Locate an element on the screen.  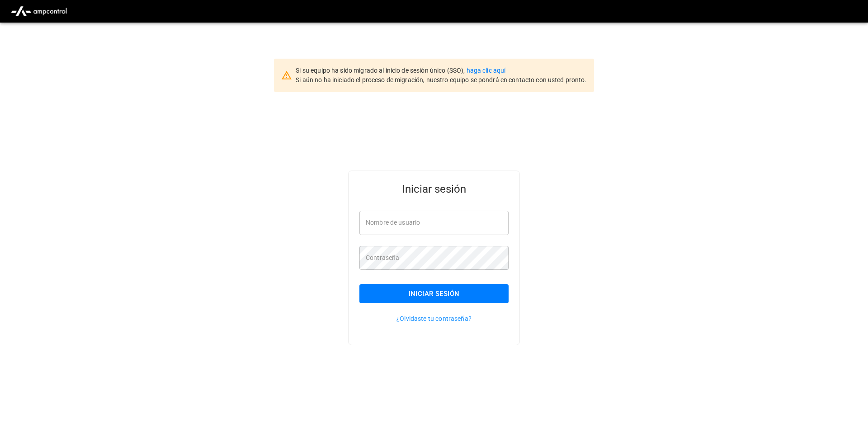
button: Iniciar sesión is located at coordinates (434, 294).